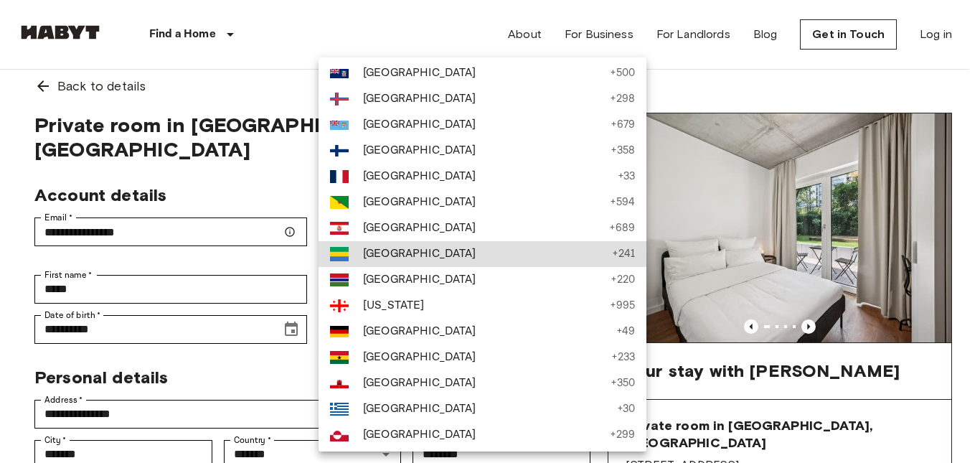 This screenshot has height=463, width=980. Describe the element at coordinates (340, 202) in the screenshot. I see `img: French Guiana` at that location.